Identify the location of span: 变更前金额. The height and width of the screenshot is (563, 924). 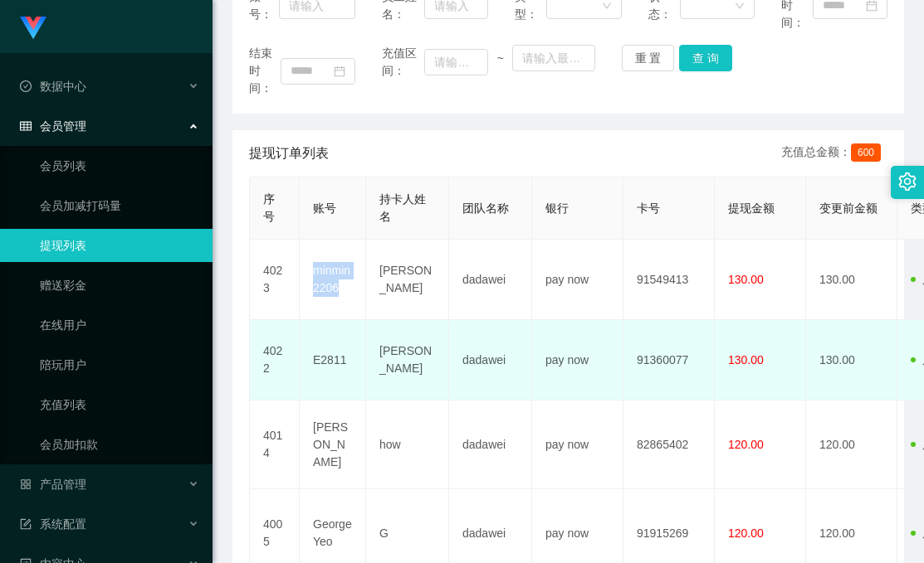
(849, 208).